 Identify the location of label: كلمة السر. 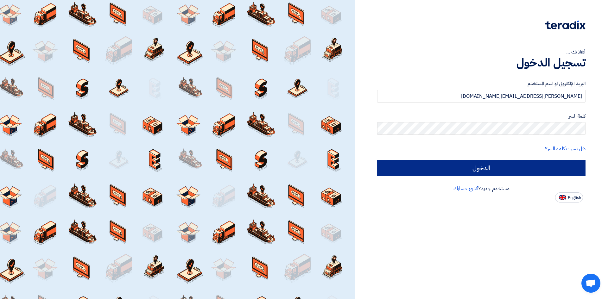
(482, 116).